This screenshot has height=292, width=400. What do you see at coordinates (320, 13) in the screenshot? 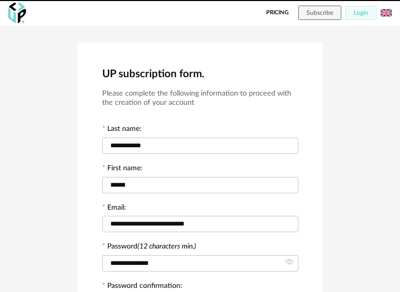
I see `button: Subscribe` at bounding box center [320, 13].